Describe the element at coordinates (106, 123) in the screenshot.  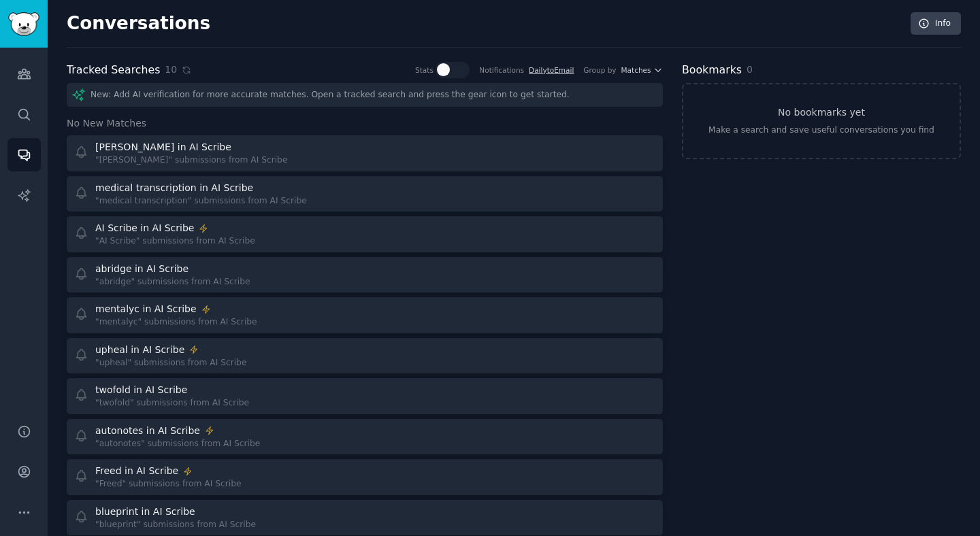
I see `span: No New Matches` at that location.